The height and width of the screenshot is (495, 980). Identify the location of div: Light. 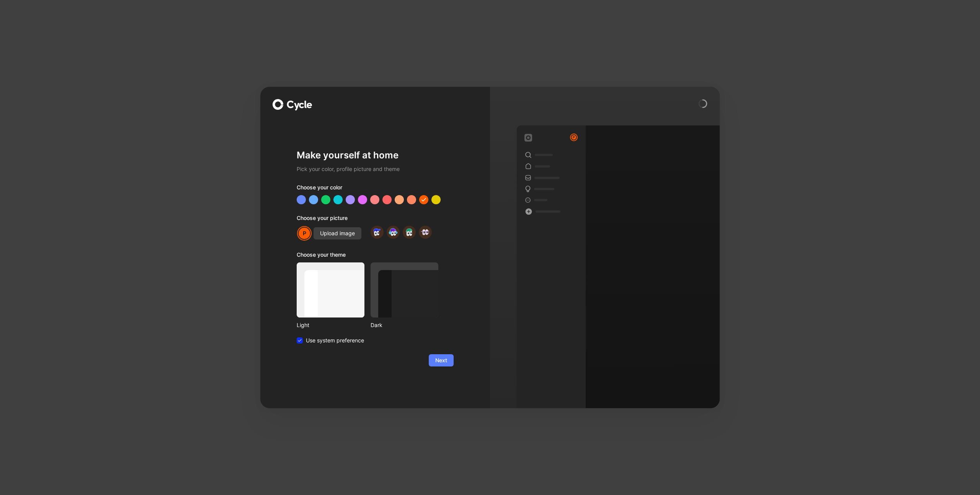
(330, 325).